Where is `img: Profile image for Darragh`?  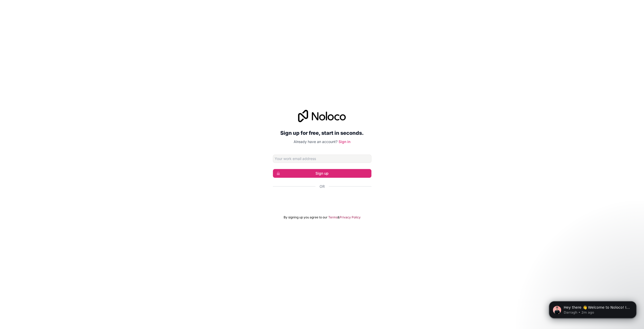
img: Profile image for Darragh is located at coordinates (16, 20).